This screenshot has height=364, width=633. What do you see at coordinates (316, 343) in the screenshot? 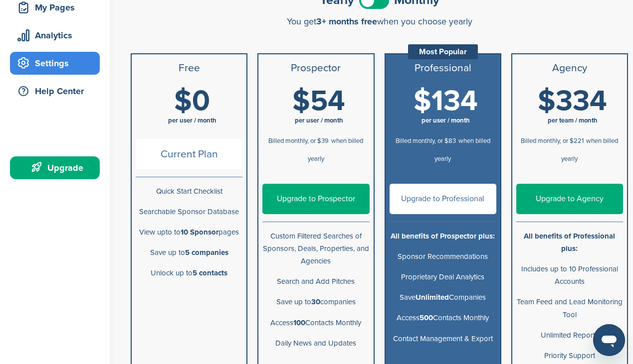
I see `p: Daily News and Updates` at bounding box center [316, 343].